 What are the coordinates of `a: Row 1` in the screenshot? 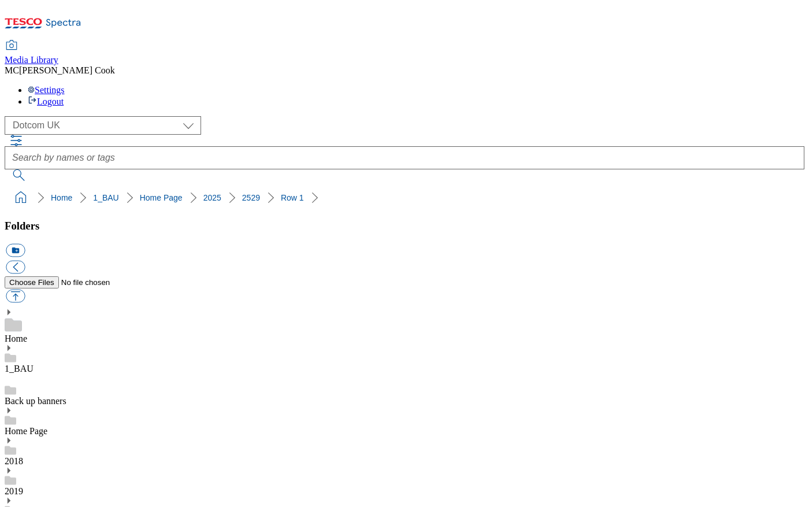 It's located at (292, 198).